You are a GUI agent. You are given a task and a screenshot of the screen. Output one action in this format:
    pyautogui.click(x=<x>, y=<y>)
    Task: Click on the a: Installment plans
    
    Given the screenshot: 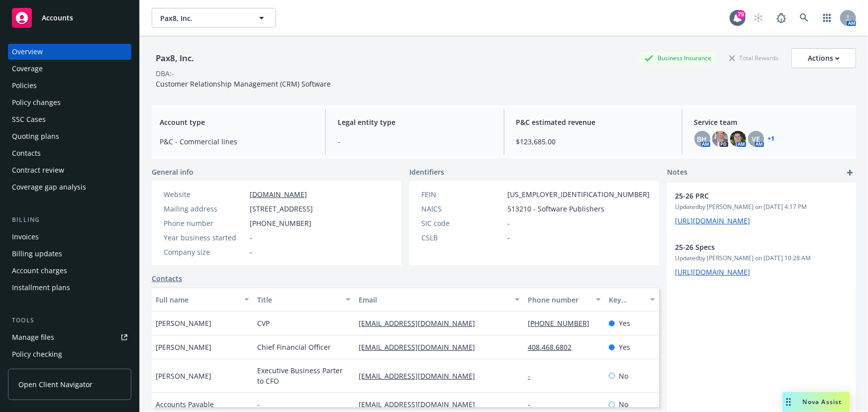 What is the action you would take?
    pyautogui.click(x=70, y=288)
    